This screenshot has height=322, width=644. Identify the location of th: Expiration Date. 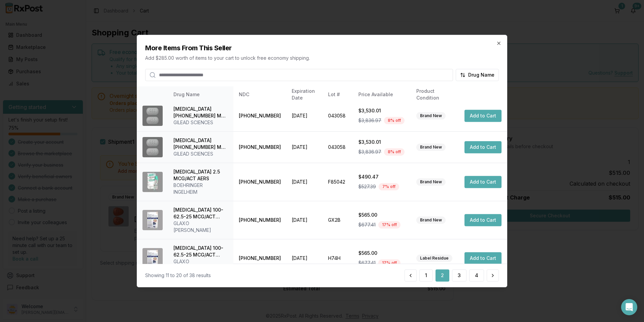
(305, 95).